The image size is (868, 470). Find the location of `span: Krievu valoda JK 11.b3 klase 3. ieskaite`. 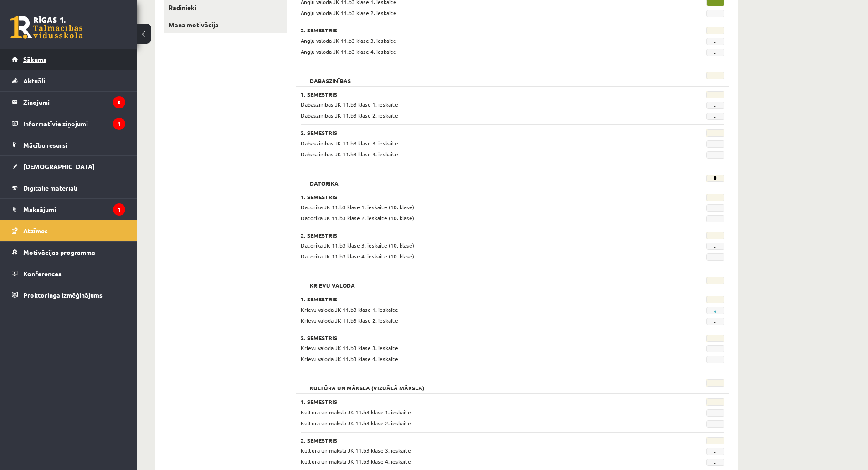

span: Krievu valoda JK 11.b3 klase 3. ieskaite is located at coordinates (350, 348).